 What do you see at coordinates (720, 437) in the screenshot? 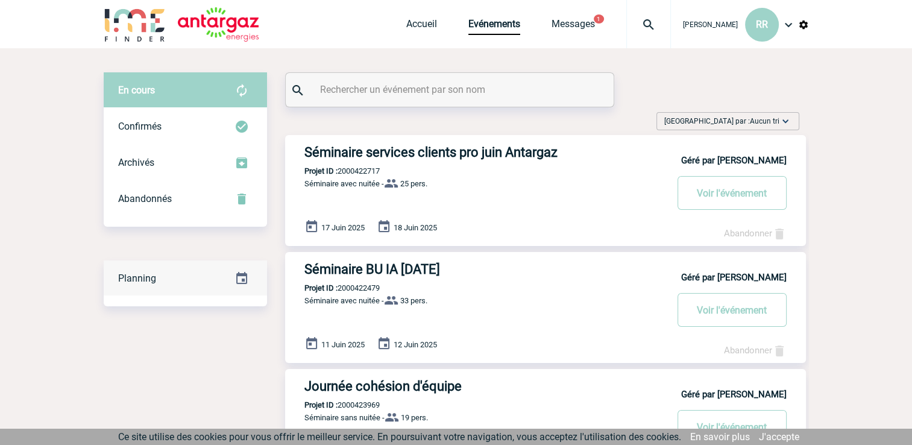
I see `a: En savoir plus` at bounding box center [720, 437].